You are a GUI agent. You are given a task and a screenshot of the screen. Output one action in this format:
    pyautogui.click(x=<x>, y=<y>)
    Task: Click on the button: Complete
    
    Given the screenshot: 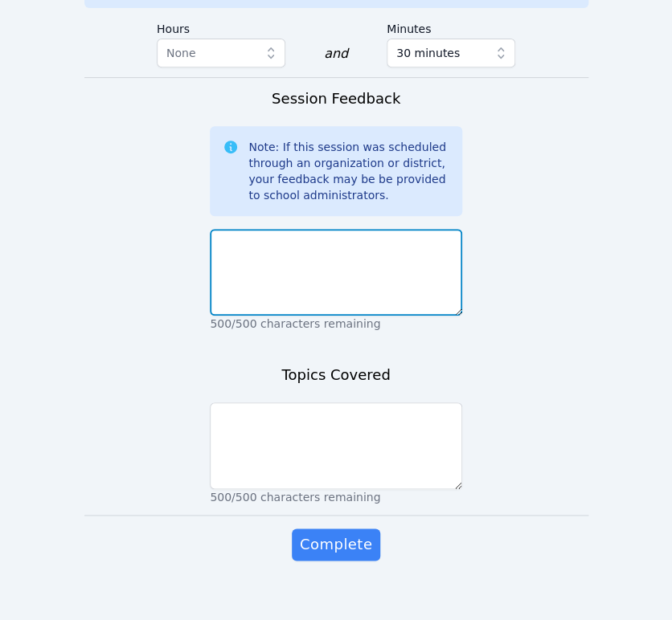 What is the action you would take?
    pyautogui.click(x=336, y=545)
    